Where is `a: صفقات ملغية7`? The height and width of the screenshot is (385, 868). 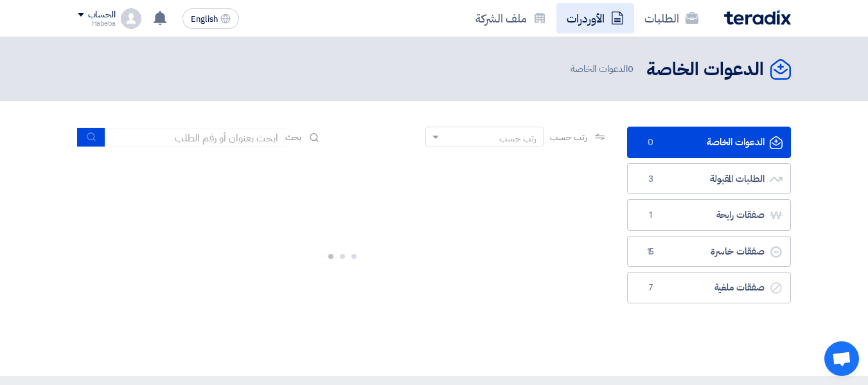 a: صفقات ملغية7 is located at coordinates (708, 288).